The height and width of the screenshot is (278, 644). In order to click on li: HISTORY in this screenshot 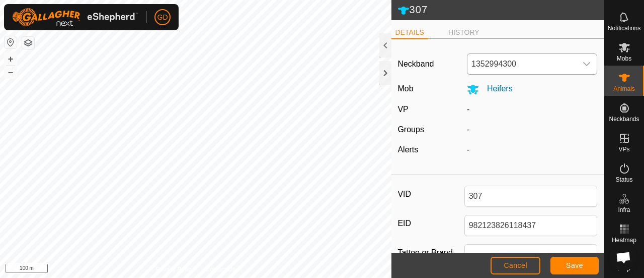, I will do `click(464, 32)`.